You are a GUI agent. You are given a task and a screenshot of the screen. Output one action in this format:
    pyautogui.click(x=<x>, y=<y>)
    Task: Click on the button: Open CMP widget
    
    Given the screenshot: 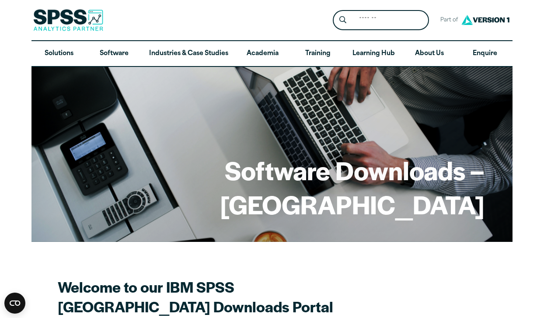 What is the action you would take?
    pyautogui.click(x=15, y=303)
    